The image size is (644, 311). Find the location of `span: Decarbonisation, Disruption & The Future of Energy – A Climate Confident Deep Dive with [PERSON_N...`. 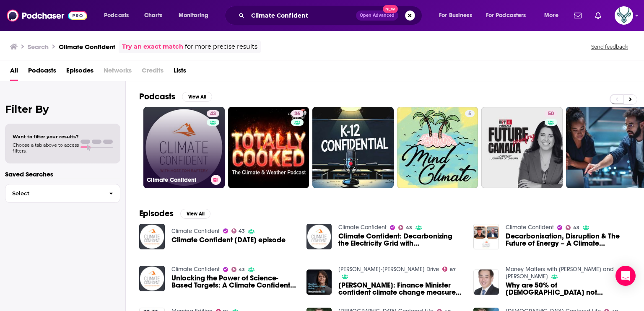

span: Decarbonisation, Disruption & The Future of Energy – A Climate Confident Deep Dive with [PERSON_N... is located at coordinates (568, 240).